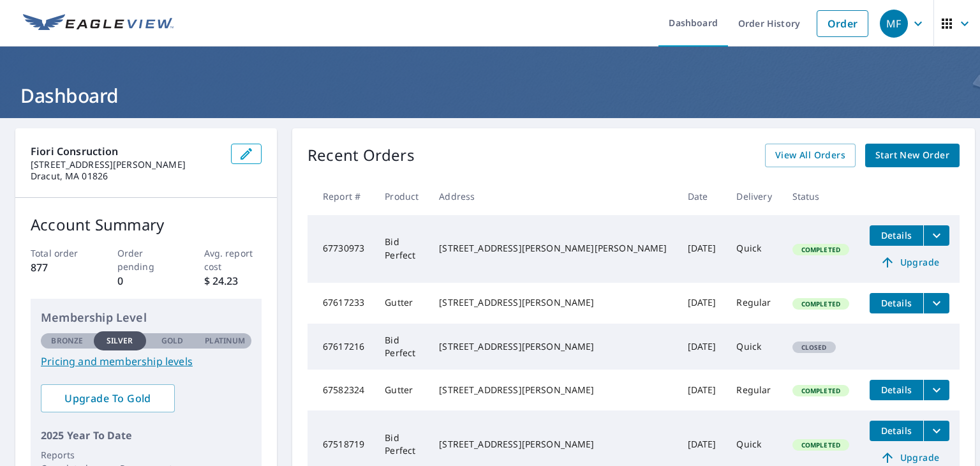  I want to click on td: 67730973, so click(341, 249).